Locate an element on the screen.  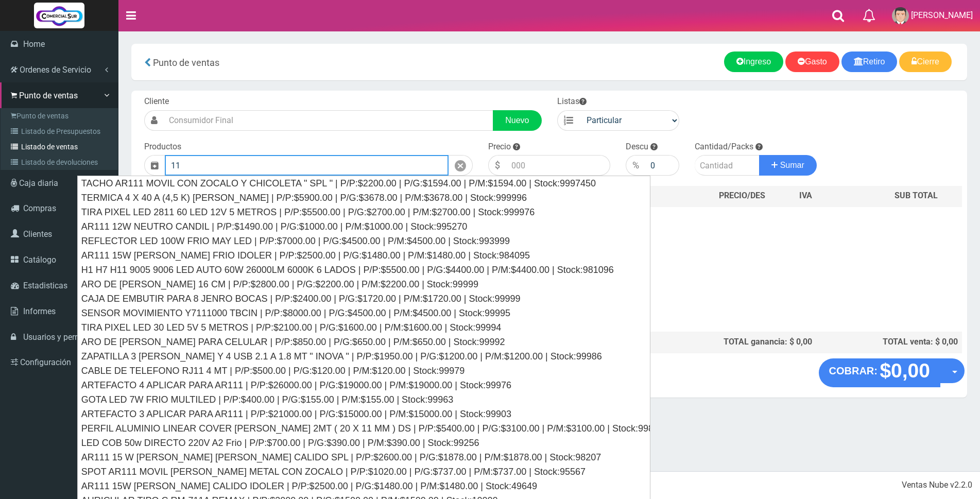
div: AR111 12W NEUTRO CANDIL | P/P:$1490.00 | P/G:$1000.00 | P/M:$1000.00 | Stock:995270 is located at coordinates (364, 226).